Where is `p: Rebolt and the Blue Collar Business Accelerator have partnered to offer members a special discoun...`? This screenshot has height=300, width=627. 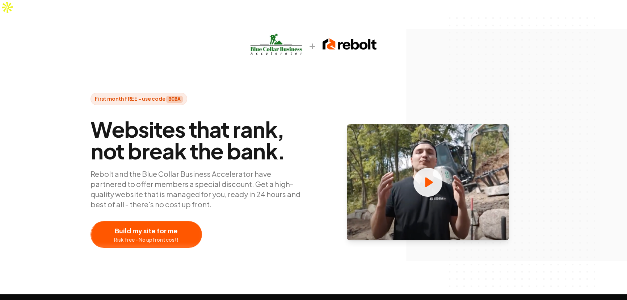 p: Rebolt and the Blue Collar Business Accelerator have partnered to offer members a special discoun... is located at coordinates (199, 189).